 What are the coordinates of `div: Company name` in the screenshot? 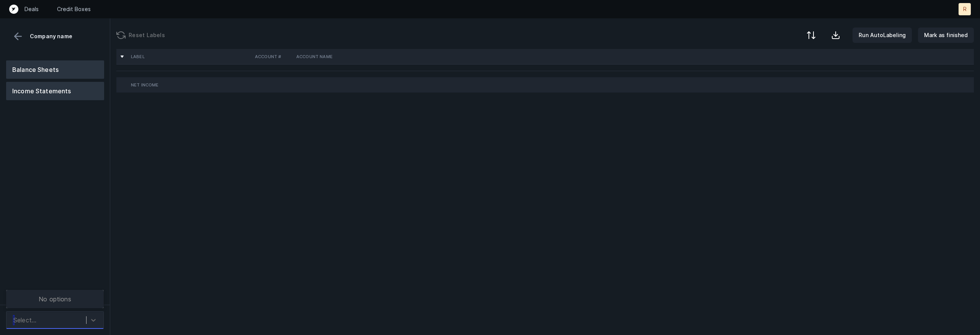 It's located at (55, 37).